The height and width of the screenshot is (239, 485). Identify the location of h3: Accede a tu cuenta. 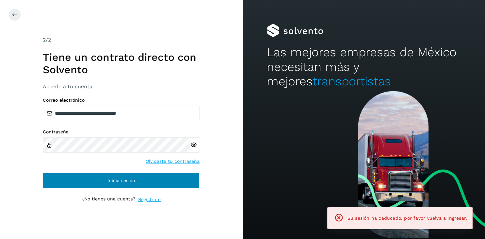
(121, 86).